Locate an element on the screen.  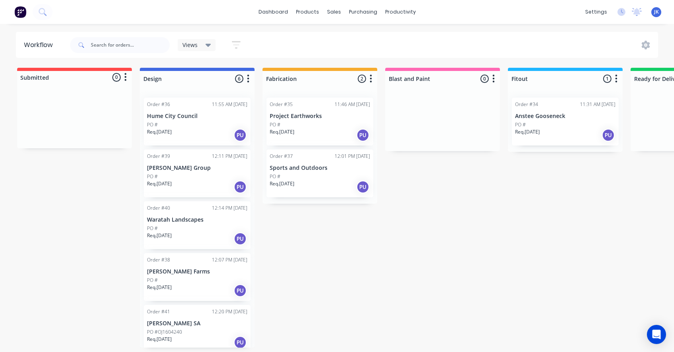
div: purchasing is located at coordinates (363, 12).